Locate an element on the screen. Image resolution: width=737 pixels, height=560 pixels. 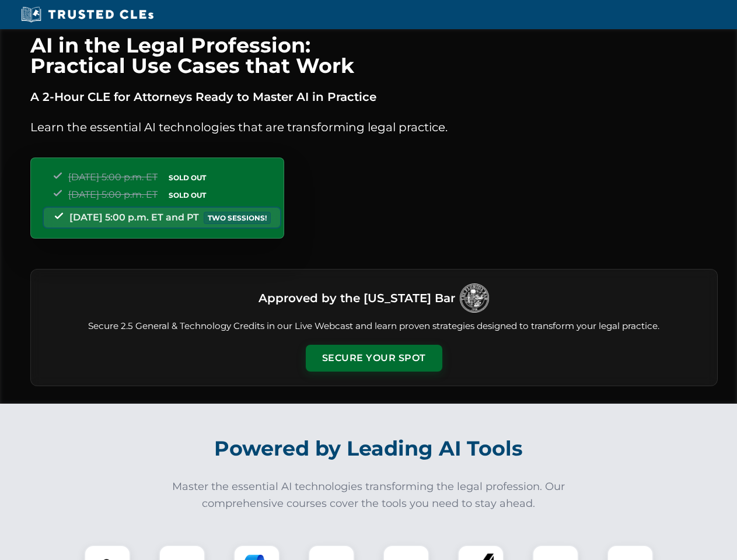
h2: Powered by Leading AI Tools is located at coordinates (369, 449).